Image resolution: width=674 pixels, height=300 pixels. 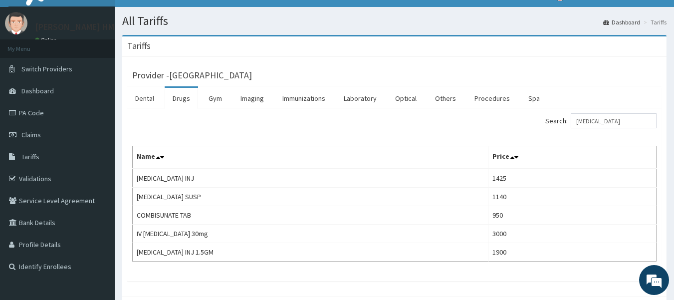 What do you see at coordinates (97, 214) in the screenshot?
I see `textarea: Type your message and hit 'Enter'` at bounding box center [97, 214].